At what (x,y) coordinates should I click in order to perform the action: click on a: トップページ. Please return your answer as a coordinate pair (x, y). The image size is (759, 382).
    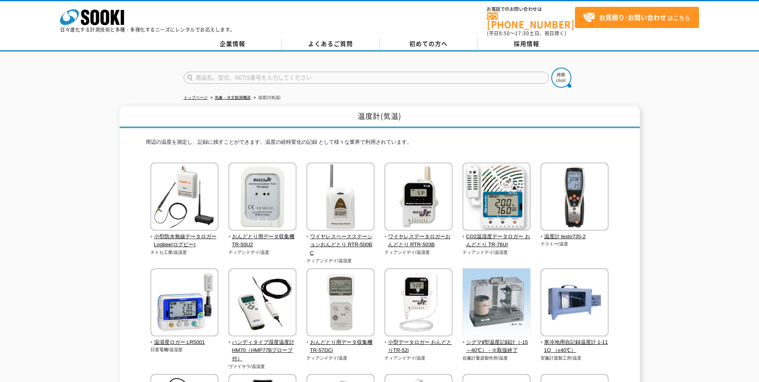
    Looking at the image, I should click on (196, 97).